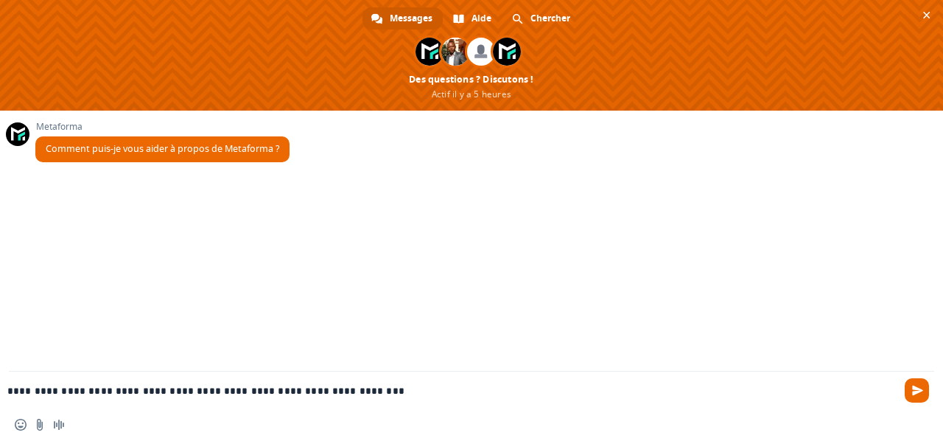  Describe the element at coordinates (21, 424) in the screenshot. I see `span: Insérer un emoji` at that location.